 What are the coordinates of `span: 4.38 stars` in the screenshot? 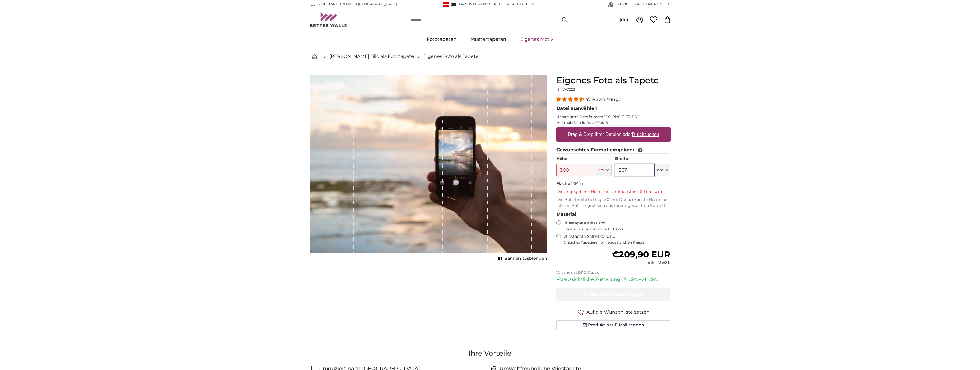 It's located at (571, 99).